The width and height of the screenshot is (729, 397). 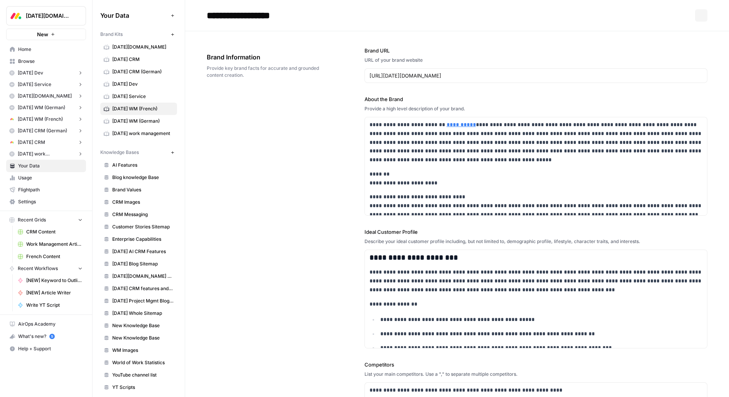 I want to click on div: List your main competitors. Use a "," to separate multiple competitors., so click(x=536, y=374).